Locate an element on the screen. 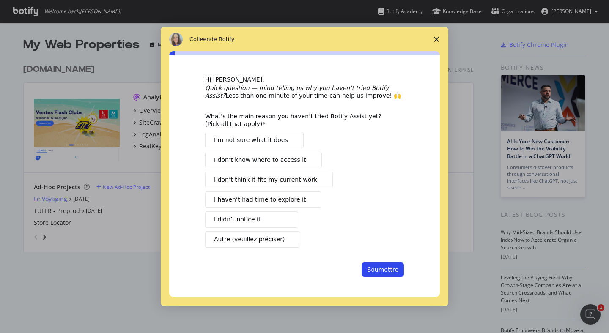 Image resolution: width=609 pixels, height=333 pixels. span: I don’t think it fits my current work is located at coordinates (266, 180).